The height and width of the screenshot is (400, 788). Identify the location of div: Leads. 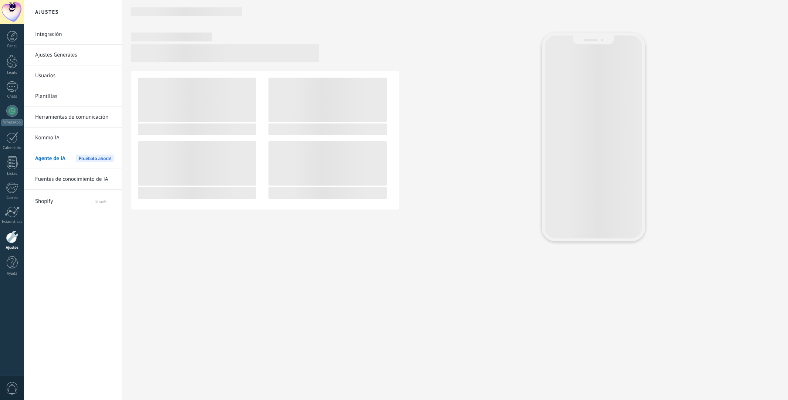
(12, 73).